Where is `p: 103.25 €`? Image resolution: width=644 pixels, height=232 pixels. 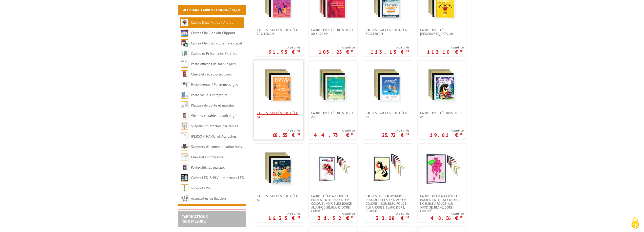
p: 103.25 € is located at coordinates (337, 52).